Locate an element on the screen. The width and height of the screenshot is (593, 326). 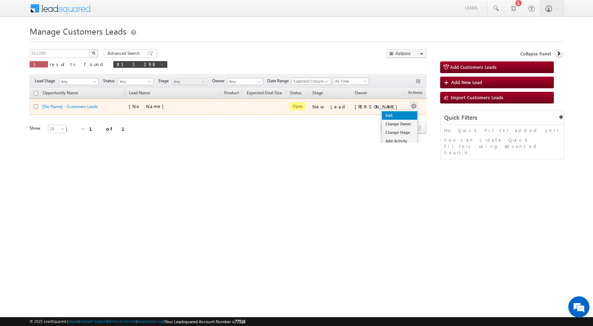
p: No Quick Filter added yet! is located at coordinates (502, 130).